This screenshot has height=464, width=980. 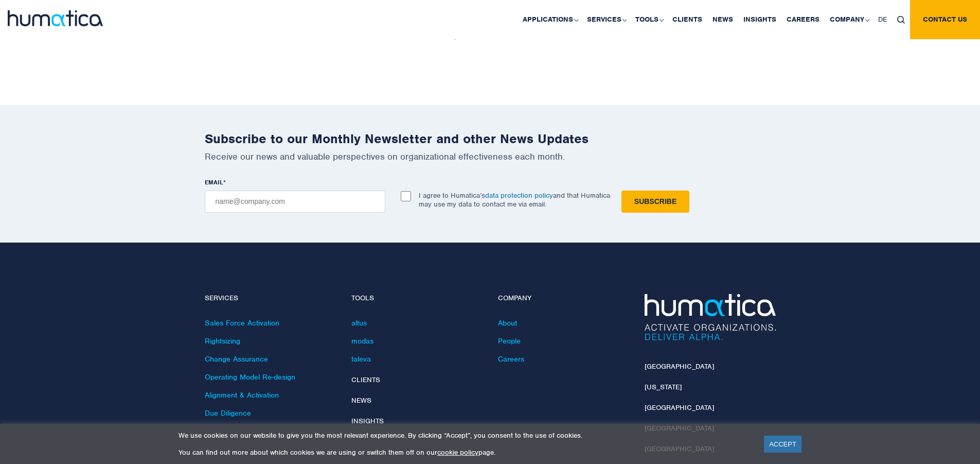 I want to click on a: Rightsizing, so click(x=222, y=340).